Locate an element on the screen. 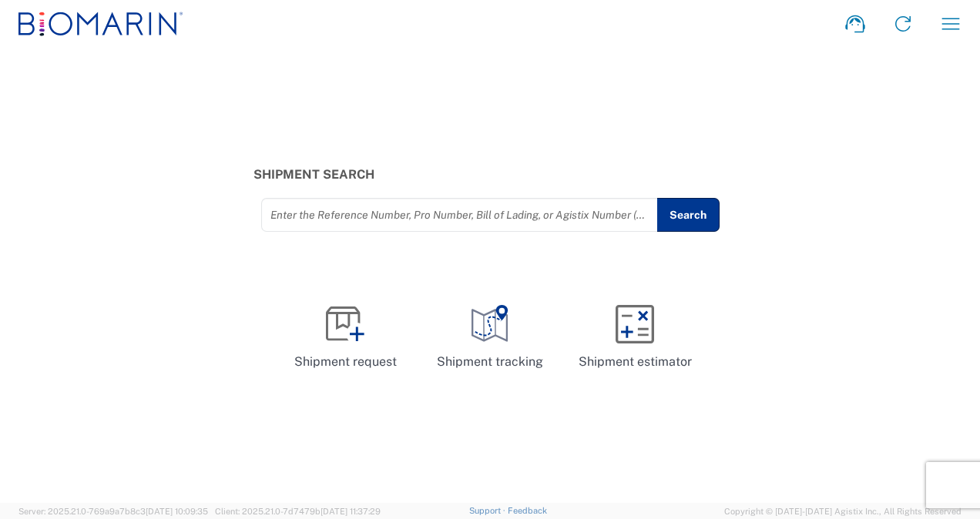 The width and height of the screenshot is (980, 519). a: Feedback is located at coordinates (527, 510).